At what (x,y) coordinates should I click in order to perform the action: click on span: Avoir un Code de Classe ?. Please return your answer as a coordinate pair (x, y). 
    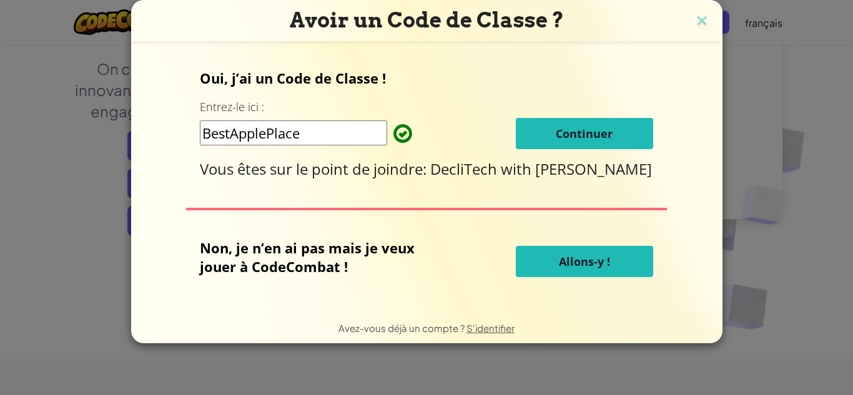
    Looking at the image, I should click on (427, 20).